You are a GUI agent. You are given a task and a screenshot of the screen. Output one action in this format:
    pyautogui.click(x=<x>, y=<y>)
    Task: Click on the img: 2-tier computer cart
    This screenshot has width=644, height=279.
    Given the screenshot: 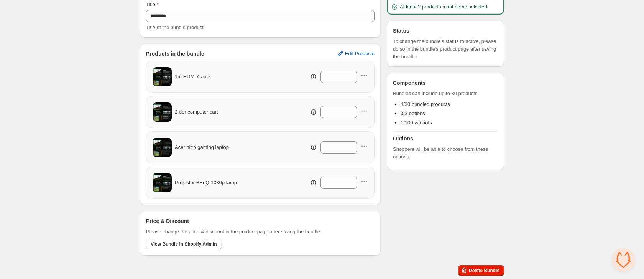 What is the action you would take?
    pyautogui.click(x=162, y=112)
    